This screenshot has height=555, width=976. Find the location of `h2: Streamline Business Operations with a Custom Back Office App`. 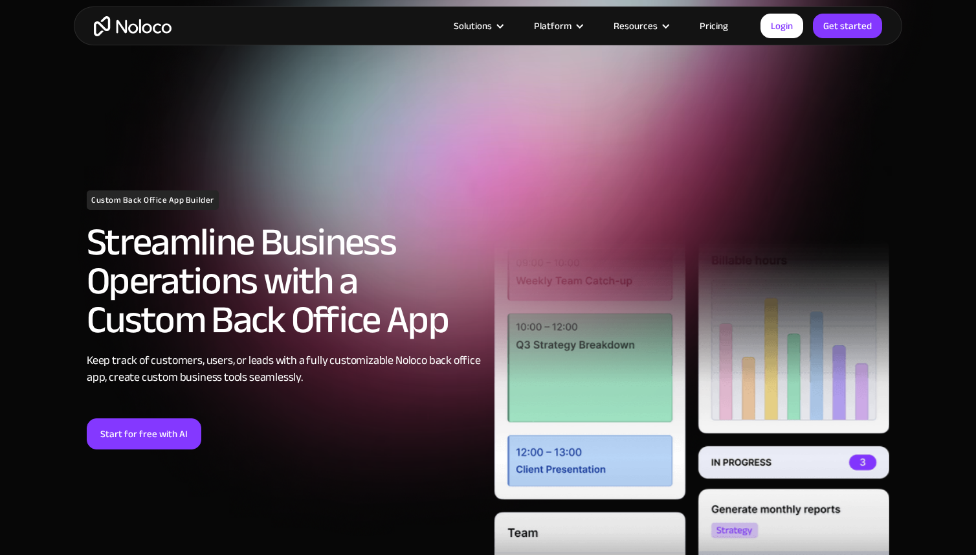

h2: Streamline Business Operations with a Custom Back Office App is located at coordinates (284, 281).